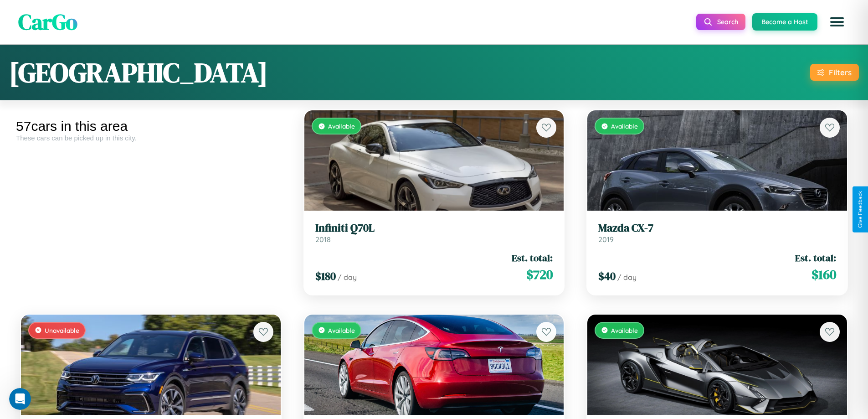  What do you see at coordinates (717, 227) in the screenshot?
I see `h3: Mazda CX-7` at bounding box center [717, 227].